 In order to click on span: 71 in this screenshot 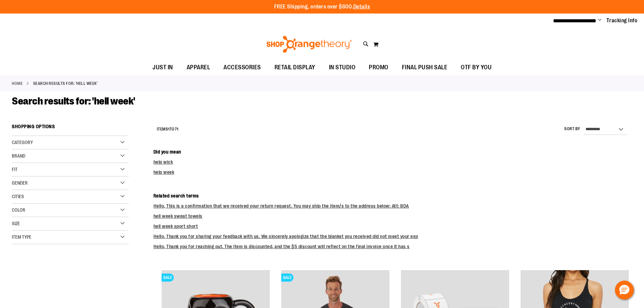, I will do `click(177, 129)`.